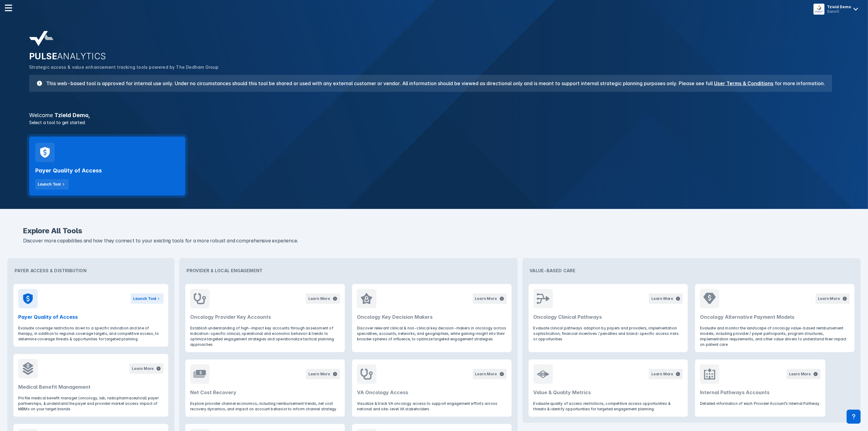  Describe the element at coordinates (839, 11) in the screenshot. I see `div: Sanofi` at that location.